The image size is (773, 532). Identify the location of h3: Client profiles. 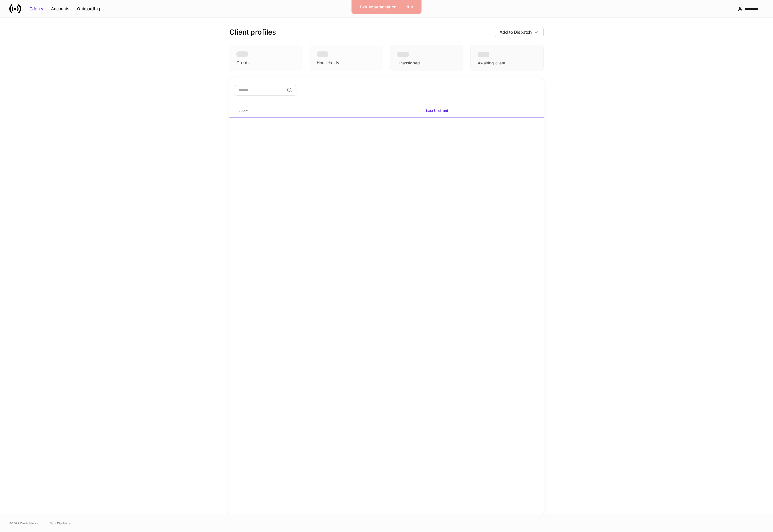
(253, 32).